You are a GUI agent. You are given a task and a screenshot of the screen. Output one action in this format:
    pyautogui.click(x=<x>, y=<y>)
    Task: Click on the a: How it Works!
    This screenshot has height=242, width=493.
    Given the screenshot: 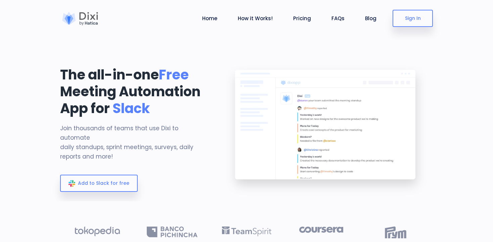 What is the action you would take?
    pyautogui.click(x=255, y=18)
    